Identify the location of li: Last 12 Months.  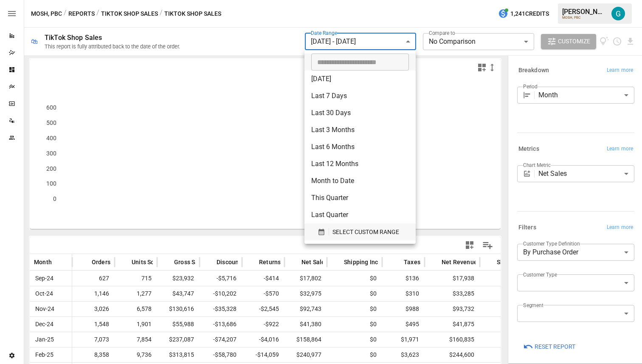
(360, 164).